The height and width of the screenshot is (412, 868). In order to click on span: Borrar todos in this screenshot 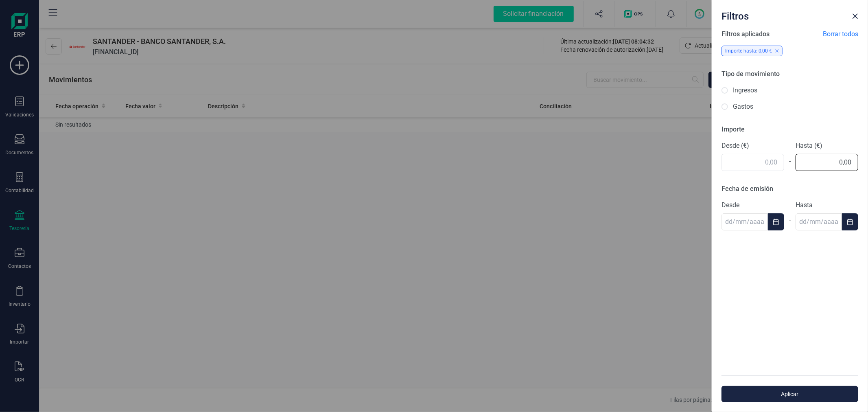, I will do `click(841, 34)`.